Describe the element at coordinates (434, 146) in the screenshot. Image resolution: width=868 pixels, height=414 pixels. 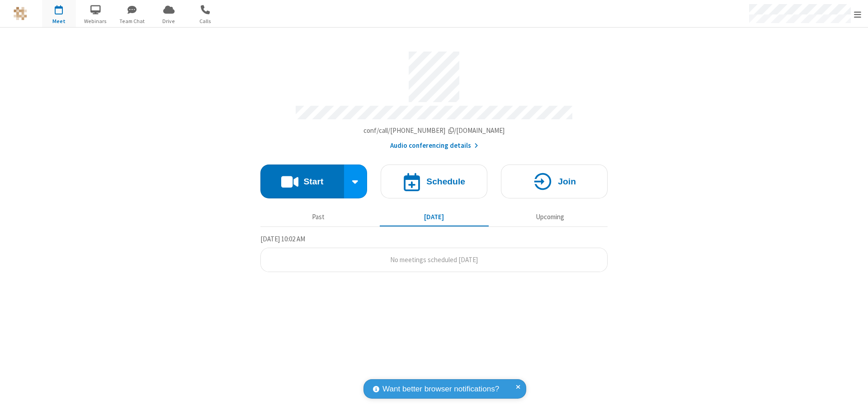
I see `button: Audio conferencing details` at that location.